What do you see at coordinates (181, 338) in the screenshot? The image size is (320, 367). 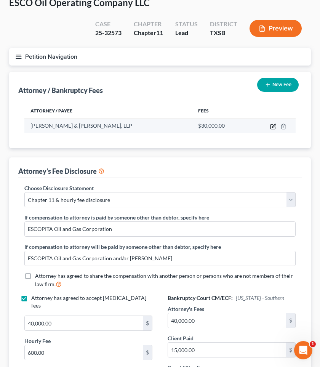 I see `label: Client Paid` at bounding box center [181, 338].